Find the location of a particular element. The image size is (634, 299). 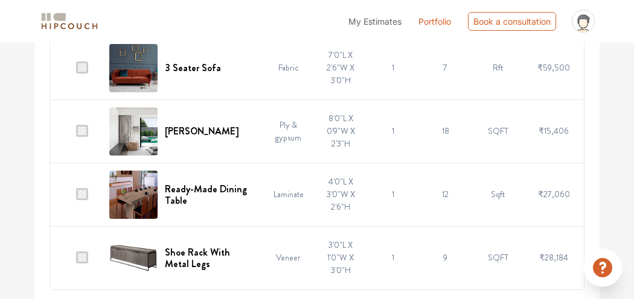

td: 7 is located at coordinates (445, 68).